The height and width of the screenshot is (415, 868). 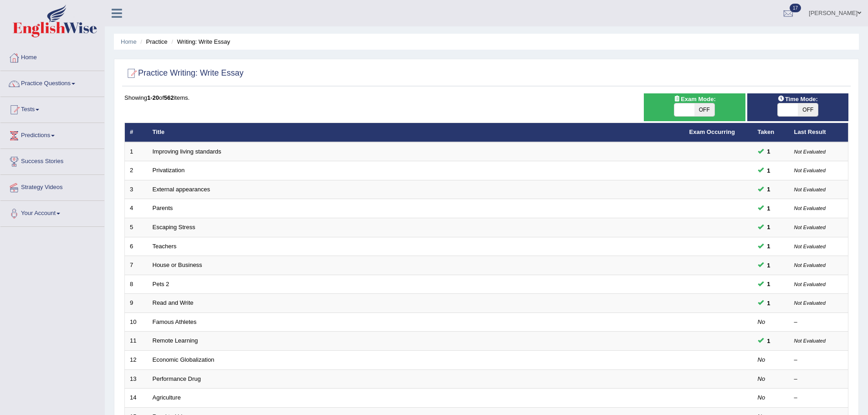 What do you see at coordinates (164, 246) in the screenshot?
I see `a: Teachers` at bounding box center [164, 246].